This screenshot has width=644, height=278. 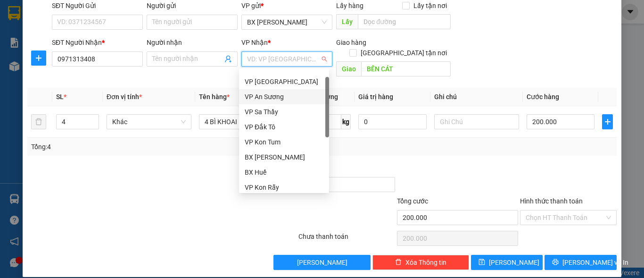 What do you see at coordinates (482, 263) in the screenshot?
I see `span: save` at bounding box center [482, 263].